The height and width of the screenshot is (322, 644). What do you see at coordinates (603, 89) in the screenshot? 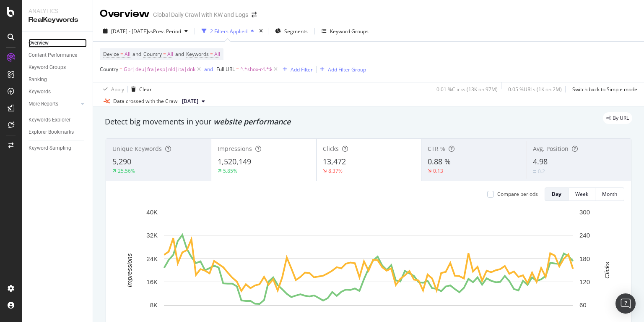
I see `button: Switch back to Simple mode` at bounding box center [603, 89].